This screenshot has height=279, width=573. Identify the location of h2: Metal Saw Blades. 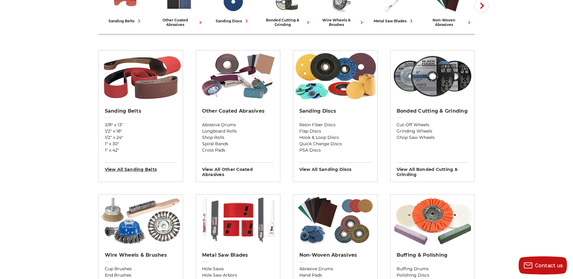
(238, 255).